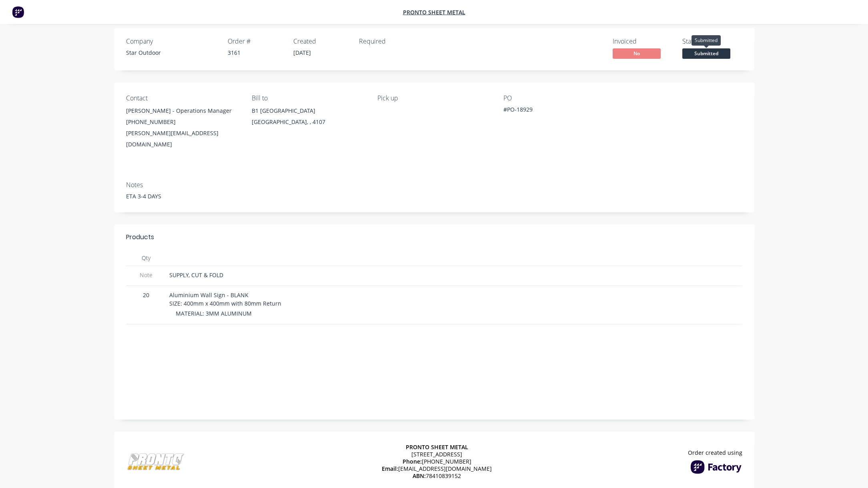 The height and width of the screenshot is (488, 868). Describe the element at coordinates (256, 41) in the screenshot. I see `div: Order #` at that location.